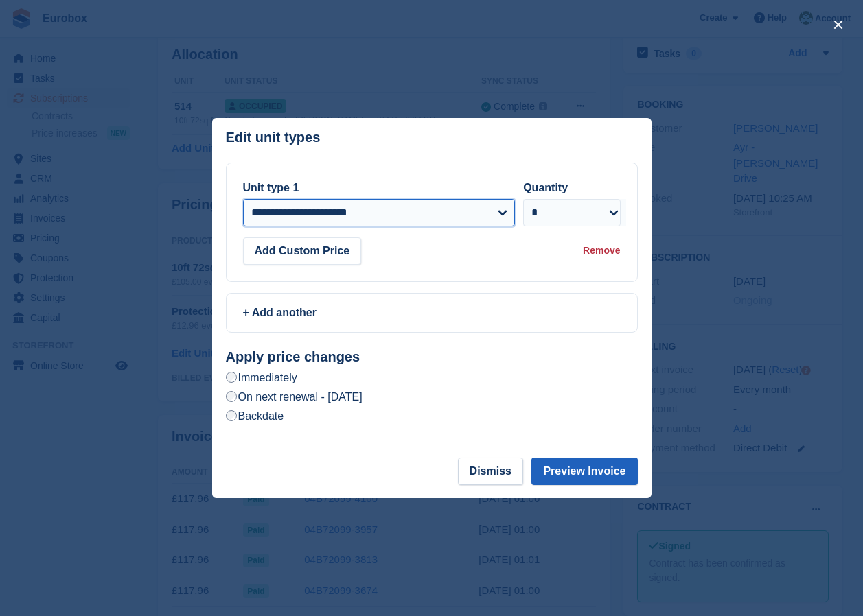  What do you see at coordinates (490, 471) in the screenshot?
I see `button: Dismiss` at bounding box center [490, 471].